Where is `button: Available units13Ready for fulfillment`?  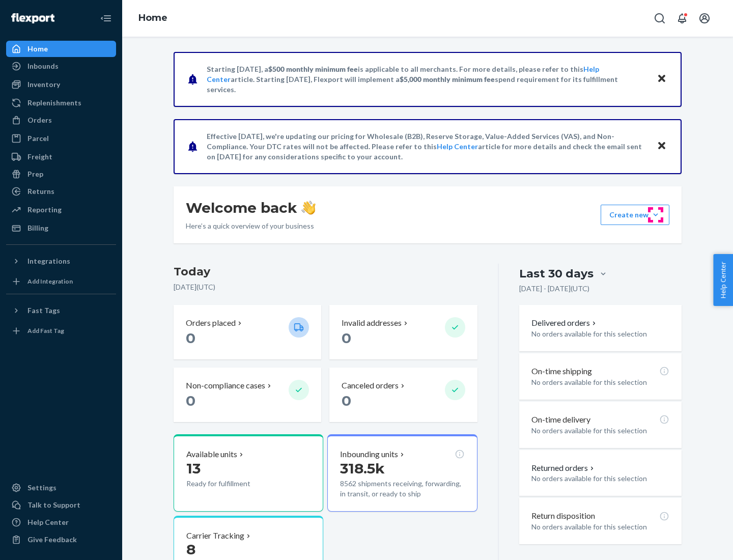 button: Available units13Ready for fulfillment is located at coordinates (248, 473).